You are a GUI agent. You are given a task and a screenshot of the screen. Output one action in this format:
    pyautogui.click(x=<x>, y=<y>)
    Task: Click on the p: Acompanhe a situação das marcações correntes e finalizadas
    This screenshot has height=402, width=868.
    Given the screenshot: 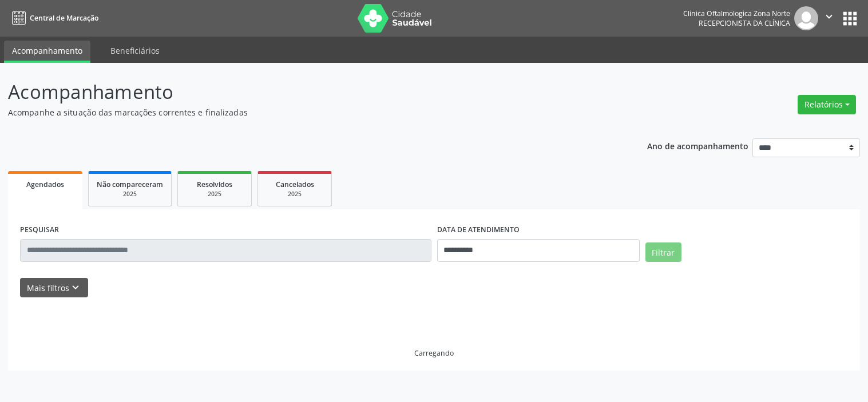 What is the action you would take?
    pyautogui.click(x=306, y=112)
    